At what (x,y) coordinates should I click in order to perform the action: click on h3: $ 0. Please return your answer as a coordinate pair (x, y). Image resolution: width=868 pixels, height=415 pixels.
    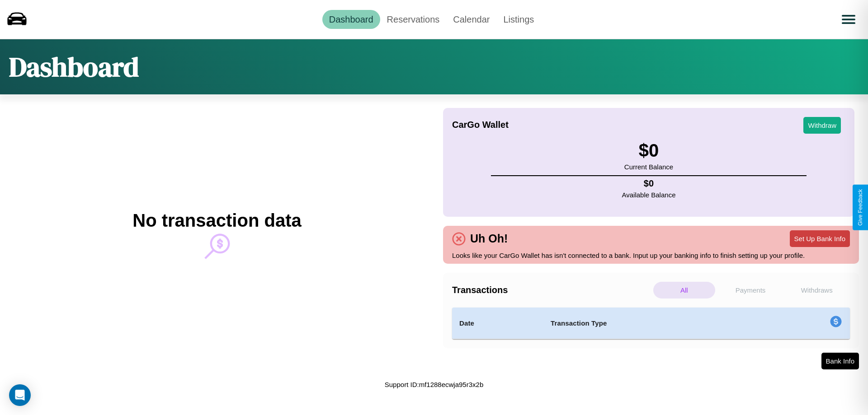
    Looking at the image, I should click on (649, 151).